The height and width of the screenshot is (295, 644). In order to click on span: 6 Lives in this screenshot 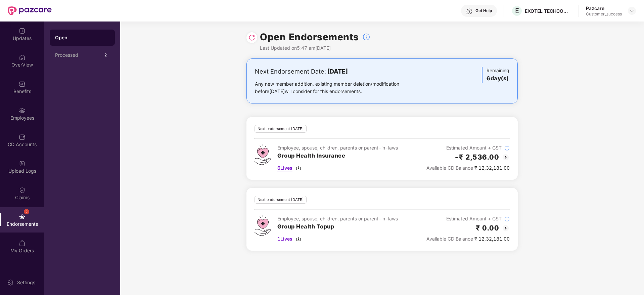, I will do `click(285, 168)`.